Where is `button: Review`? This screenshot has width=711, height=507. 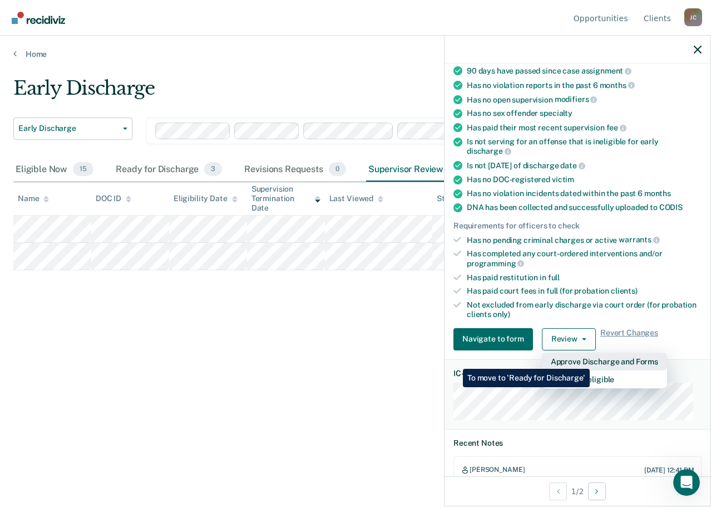 button: Review is located at coordinates (569, 339).